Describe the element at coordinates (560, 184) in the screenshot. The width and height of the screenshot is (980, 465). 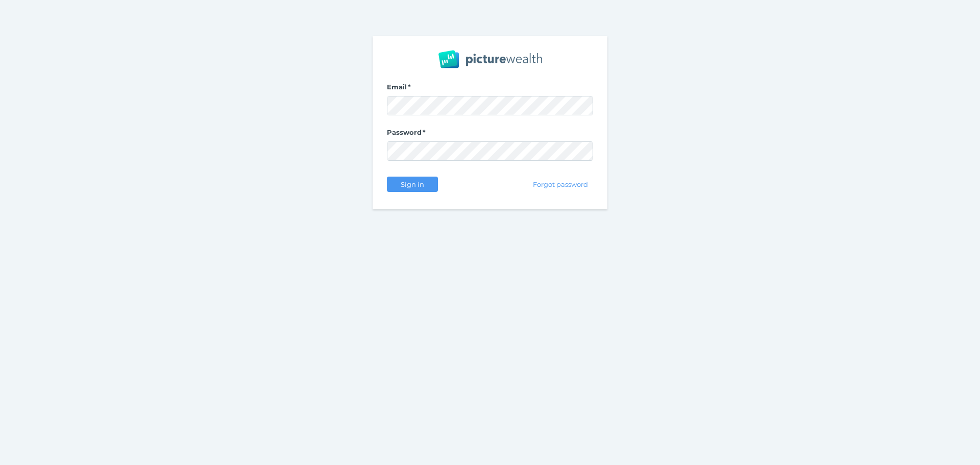
I see `span: Forgot password` at that location.